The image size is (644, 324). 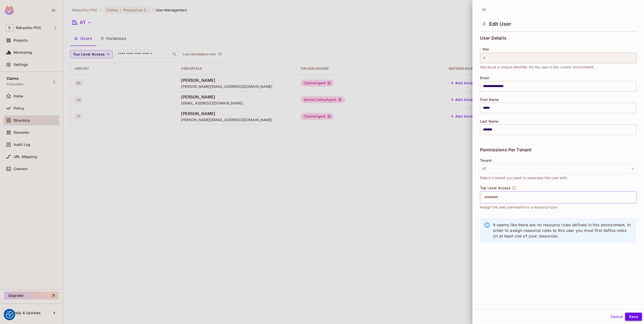 What do you see at coordinates (633, 317) in the screenshot?
I see `button: Save` at bounding box center [633, 317].